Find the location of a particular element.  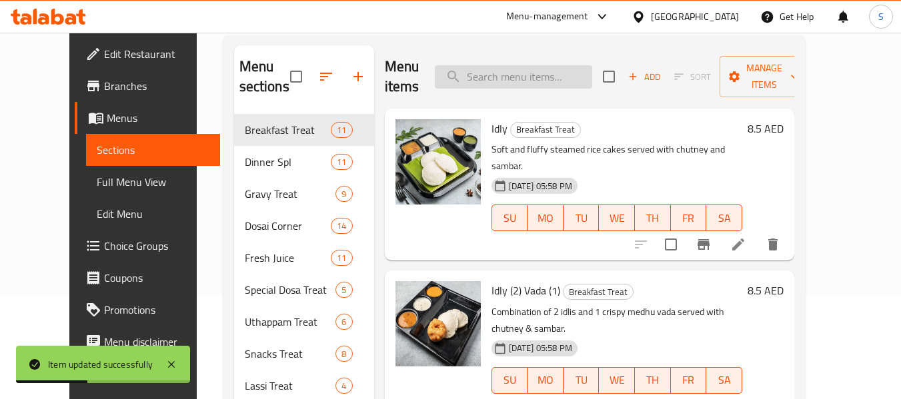

span: Lassi Treat is located at coordinates (290, 386).